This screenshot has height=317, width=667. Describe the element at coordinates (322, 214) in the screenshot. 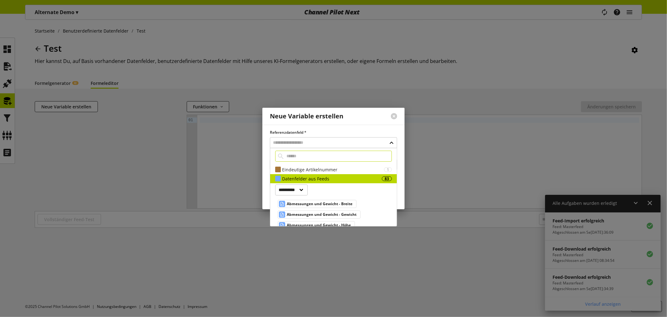

I see `span: Abmessungen und Gewicht - Gewicht` at that location.